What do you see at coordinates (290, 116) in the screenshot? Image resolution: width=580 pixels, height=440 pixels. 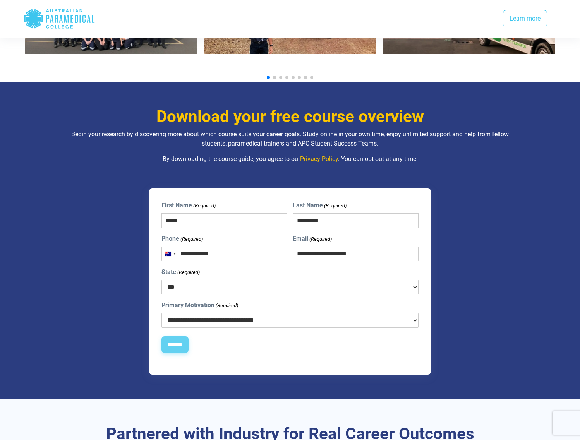 I see `h3: Download your free course overview` at bounding box center [290, 116].